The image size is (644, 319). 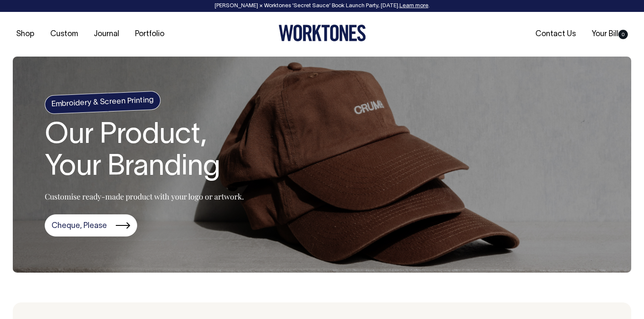 I want to click on a: Portfolio, so click(x=149, y=34).